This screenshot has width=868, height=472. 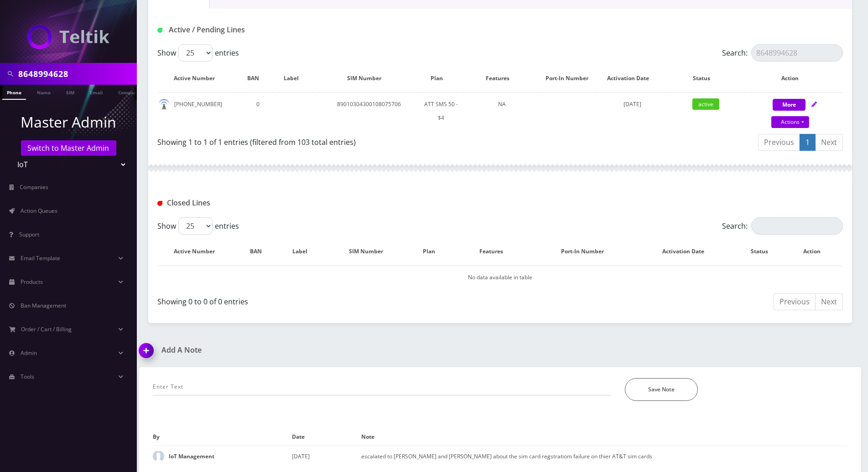 I want to click on h1: Closed Lines, so click(x=267, y=203).